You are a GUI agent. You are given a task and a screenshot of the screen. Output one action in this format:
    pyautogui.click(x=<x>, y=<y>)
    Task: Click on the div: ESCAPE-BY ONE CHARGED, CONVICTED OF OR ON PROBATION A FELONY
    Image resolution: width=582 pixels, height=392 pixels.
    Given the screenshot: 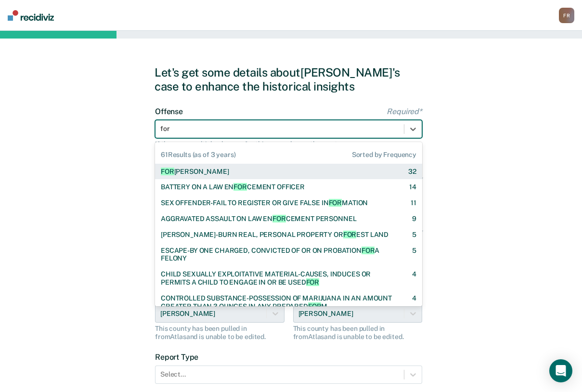 What is the action you would take?
    pyautogui.click(x=278, y=255)
    